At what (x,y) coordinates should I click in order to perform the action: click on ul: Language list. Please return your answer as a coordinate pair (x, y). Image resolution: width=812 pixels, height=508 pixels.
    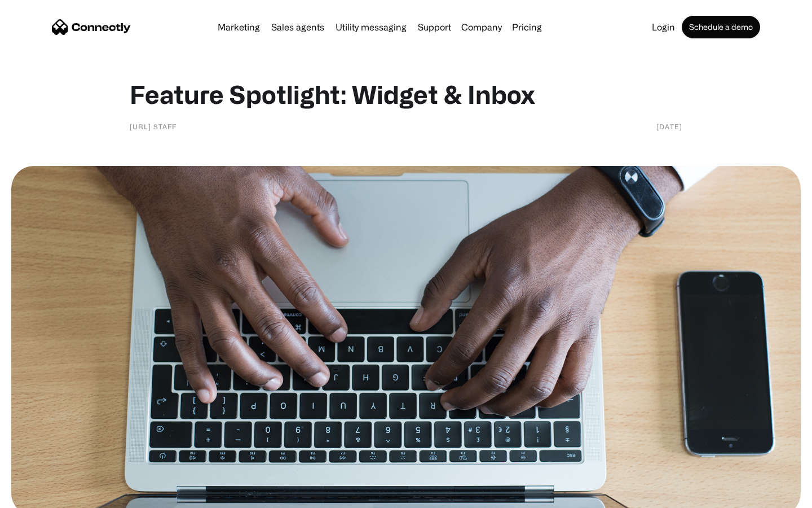
    Looking at the image, I should click on (45, 496).